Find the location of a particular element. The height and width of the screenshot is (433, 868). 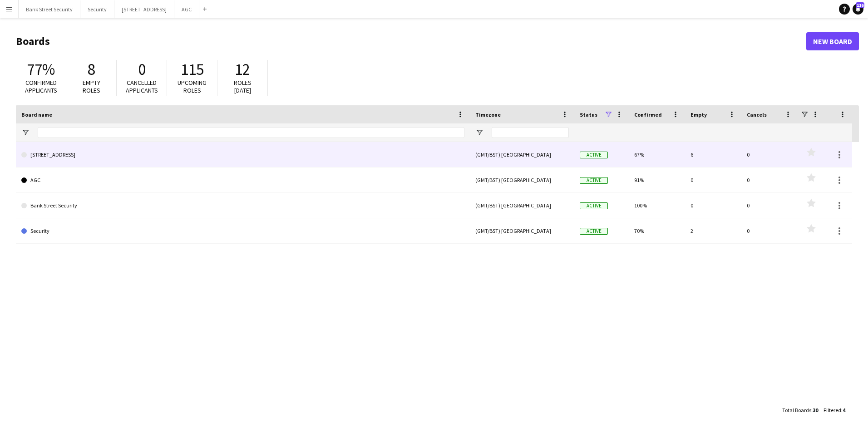

div: 6 is located at coordinates (714, 154).